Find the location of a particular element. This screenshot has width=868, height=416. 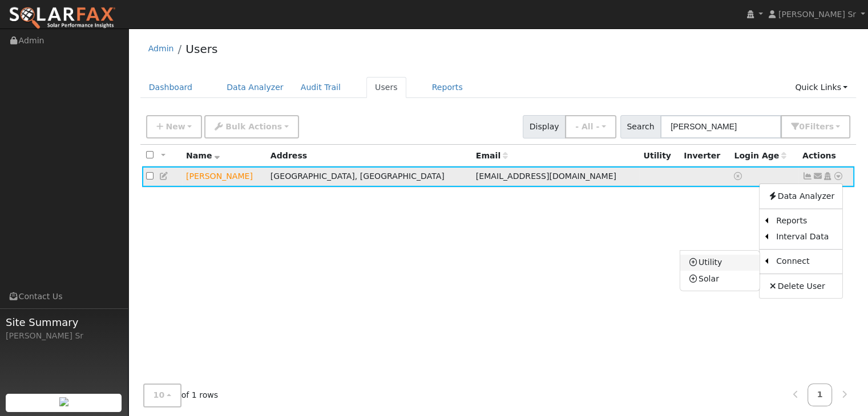

img: retrieve is located at coordinates (64, 402).